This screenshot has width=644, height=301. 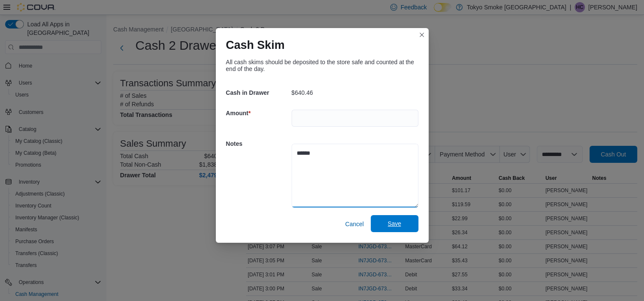 What do you see at coordinates (322, 66) in the screenshot?
I see `div: All cash skims should be deposited to the store safe and counted at the end of the day.` at bounding box center [322, 66].